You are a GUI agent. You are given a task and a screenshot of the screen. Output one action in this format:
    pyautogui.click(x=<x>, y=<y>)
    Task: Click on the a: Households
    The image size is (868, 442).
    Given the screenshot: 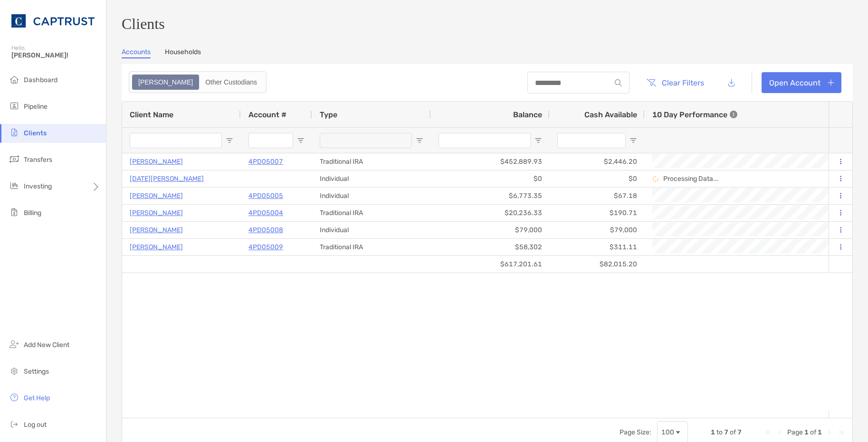 What is the action you would take?
    pyautogui.click(x=183, y=53)
    